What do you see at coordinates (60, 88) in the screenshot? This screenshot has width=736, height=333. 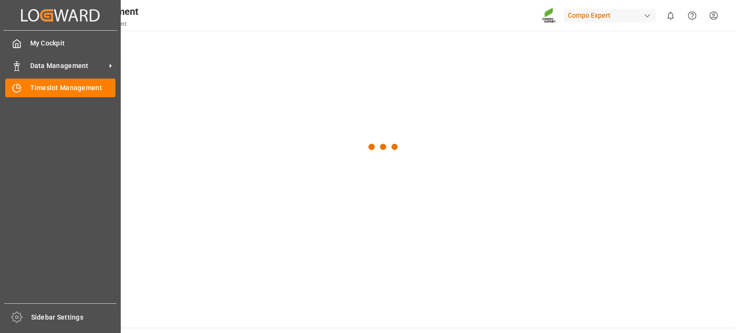 I see `a: Timeslot Management` at bounding box center [60, 88].